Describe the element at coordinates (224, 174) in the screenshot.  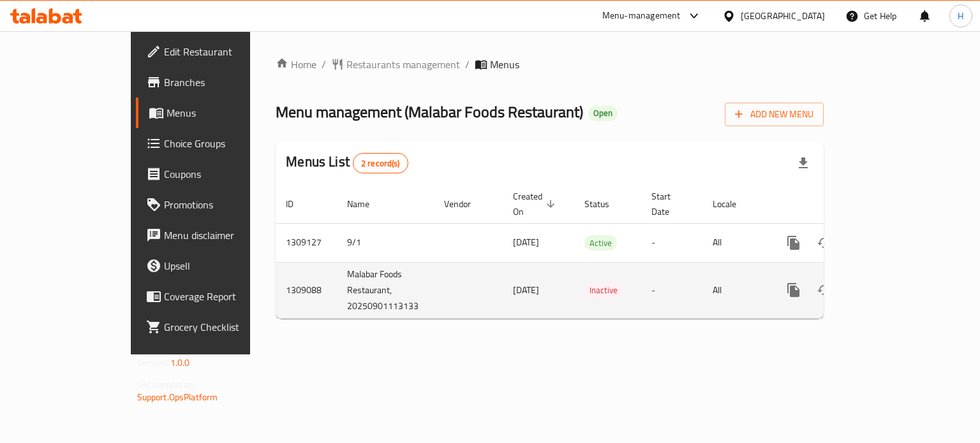
I see `span: Coupons` at that location.